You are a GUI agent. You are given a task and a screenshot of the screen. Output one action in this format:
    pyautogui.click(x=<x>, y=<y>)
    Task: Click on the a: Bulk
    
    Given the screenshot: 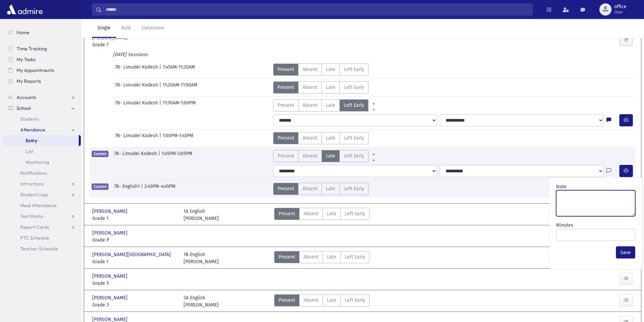 What is the action you would take?
    pyautogui.click(x=126, y=28)
    